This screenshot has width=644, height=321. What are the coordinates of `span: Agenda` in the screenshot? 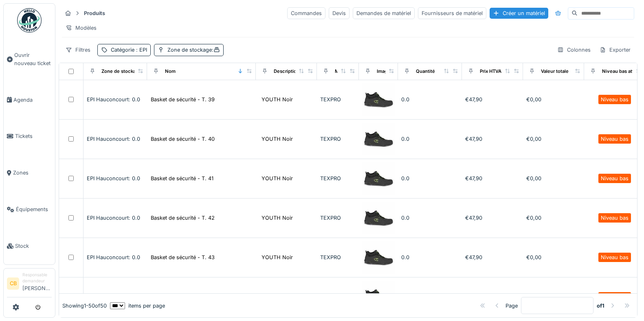 It's located at (33, 100).